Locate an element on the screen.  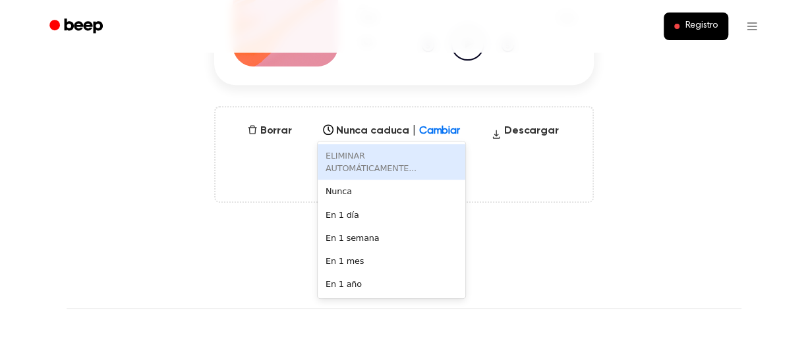
button: Registro is located at coordinates (696, 26).